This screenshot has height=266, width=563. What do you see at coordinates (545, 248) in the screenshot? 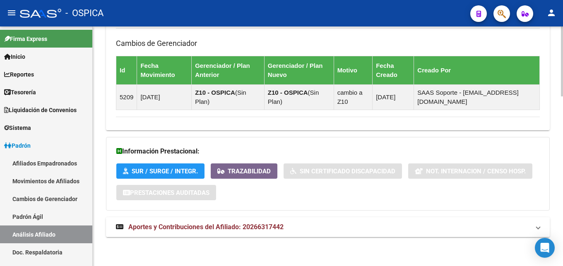
I see `div: Open Intercom Messenger` at bounding box center [545, 248].